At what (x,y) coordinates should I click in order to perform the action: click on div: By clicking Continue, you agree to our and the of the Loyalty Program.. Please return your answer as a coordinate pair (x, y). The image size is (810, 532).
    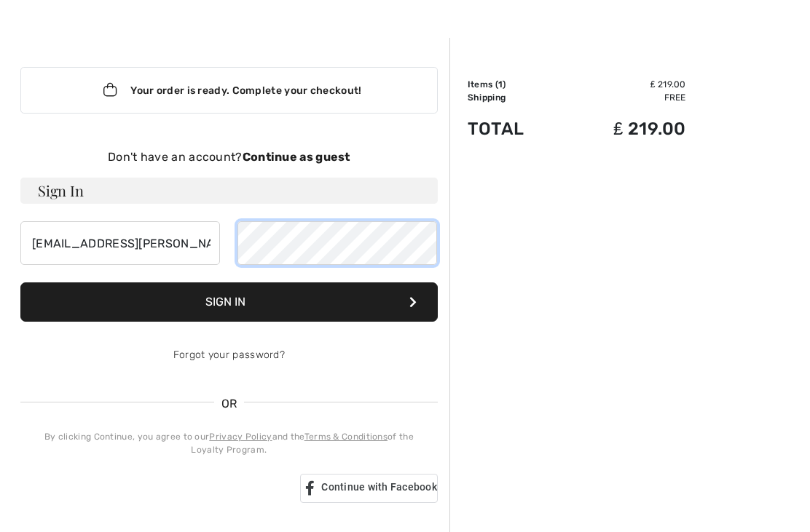
    Looking at the image, I should click on (228, 443).